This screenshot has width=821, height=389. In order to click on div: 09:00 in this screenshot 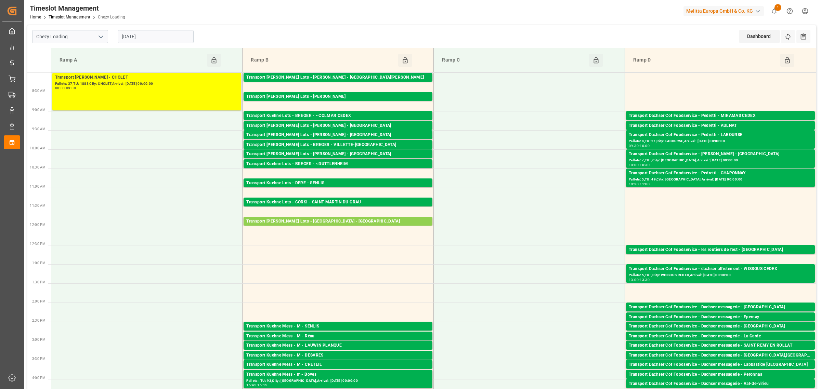, I will do `click(71, 88)`.